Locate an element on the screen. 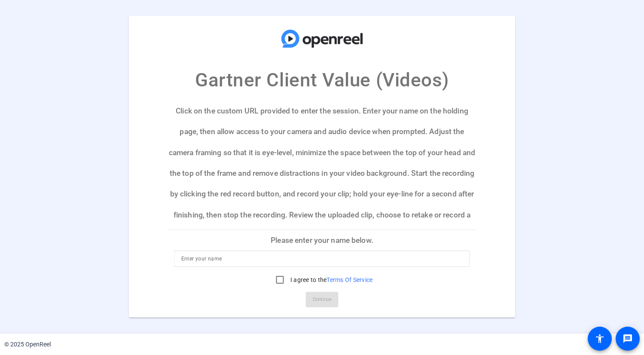 Image resolution: width=644 pixels, height=355 pixels. a: Terms Of Service is located at coordinates (349, 280).